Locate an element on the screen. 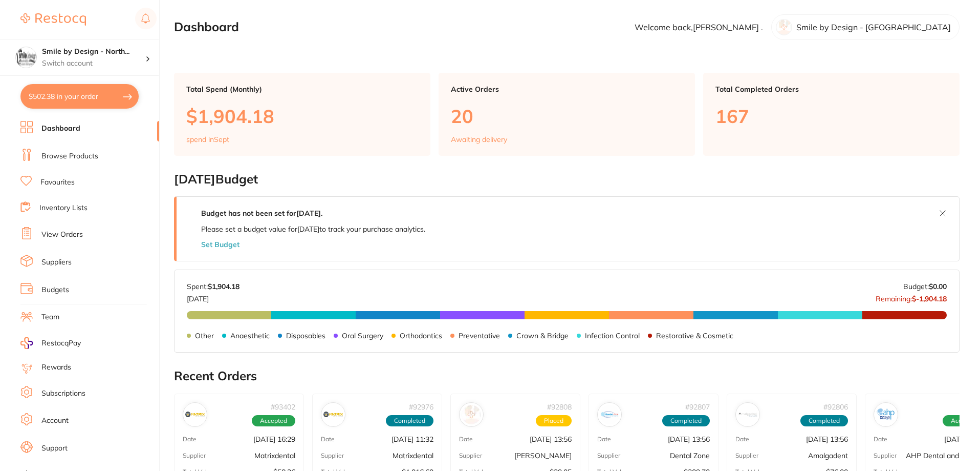  strong: $-1,904.18 is located at coordinates (929, 299).